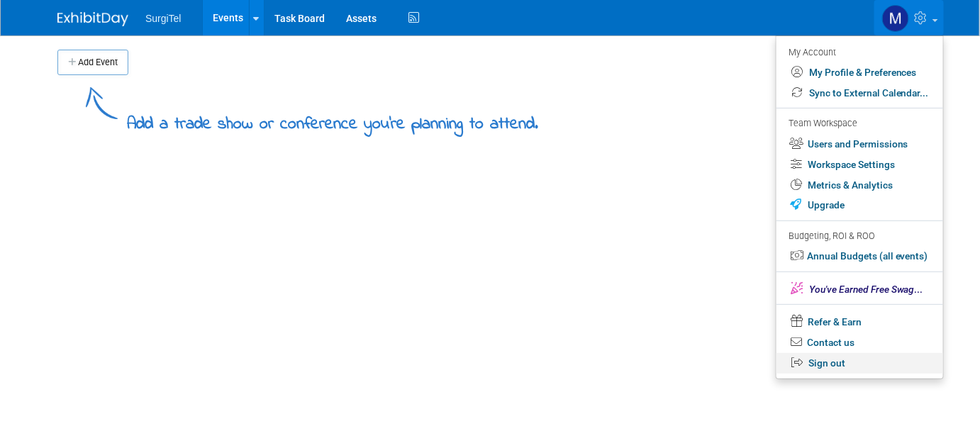 This screenshot has height=448, width=980. What do you see at coordinates (859, 205) in the screenshot?
I see `a: Upgrade` at bounding box center [859, 205].